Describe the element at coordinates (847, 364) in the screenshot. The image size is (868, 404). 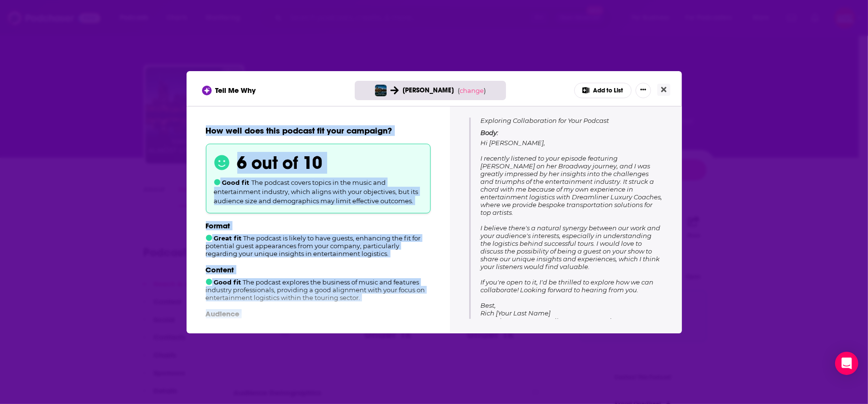
I see `div: Open Intercom Messenger` at that location.